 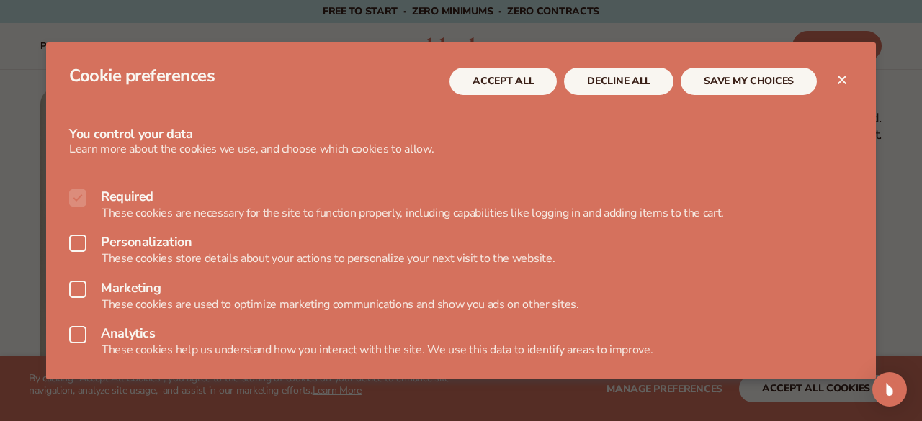 I want to click on p: These cookies help us understand how you interact with the site. We use this data to identify are..., so click(x=461, y=350).